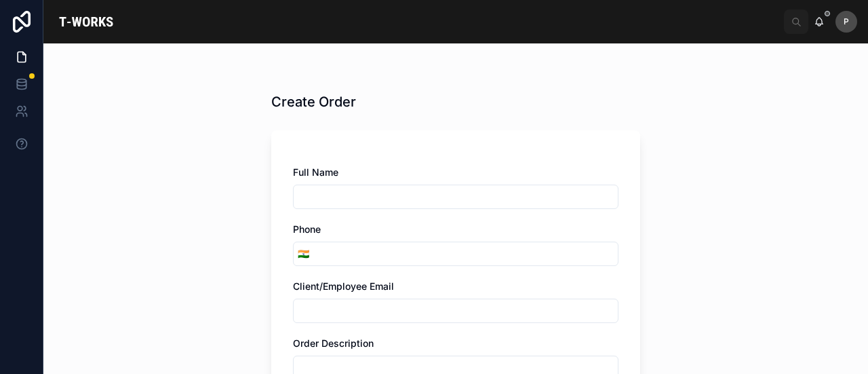  What do you see at coordinates (343, 285) in the screenshot?
I see `span: Client/Employee Email` at bounding box center [343, 285].